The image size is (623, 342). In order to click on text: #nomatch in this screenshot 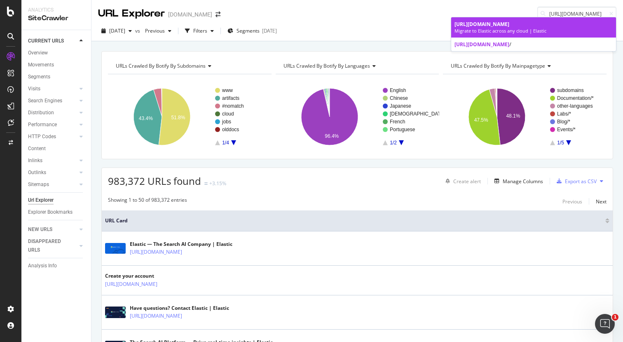, I will do `click(233, 106)`.